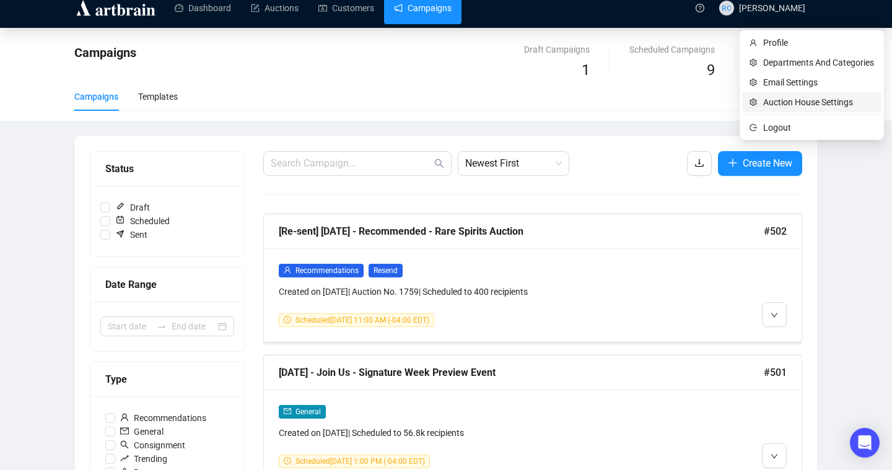  Describe the element at coordinates (144, 459) in the screenshot. I see `span: Trending` at that location.